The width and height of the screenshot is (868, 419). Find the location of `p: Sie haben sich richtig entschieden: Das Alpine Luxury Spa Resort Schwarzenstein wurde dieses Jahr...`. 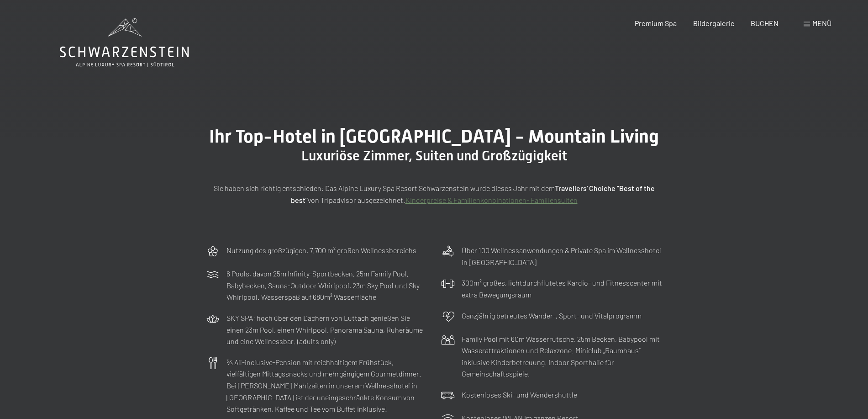

p: Sie haben sich richtig entschieden: Das Alpine Luxury Spa Resort Schwarzenstein wurde dieses Jahr... is located at coordinates (434, 194).